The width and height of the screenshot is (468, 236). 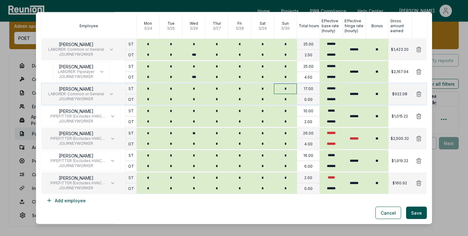 I want to click on p: 4.00, so click(x=308, y=144).